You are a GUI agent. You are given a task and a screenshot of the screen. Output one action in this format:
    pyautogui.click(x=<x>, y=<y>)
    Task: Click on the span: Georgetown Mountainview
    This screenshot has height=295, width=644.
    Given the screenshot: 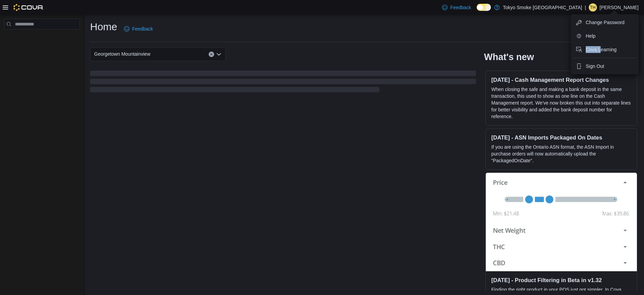 What is the action you would take?
    pyautogui.click(x=122, y=54)
    